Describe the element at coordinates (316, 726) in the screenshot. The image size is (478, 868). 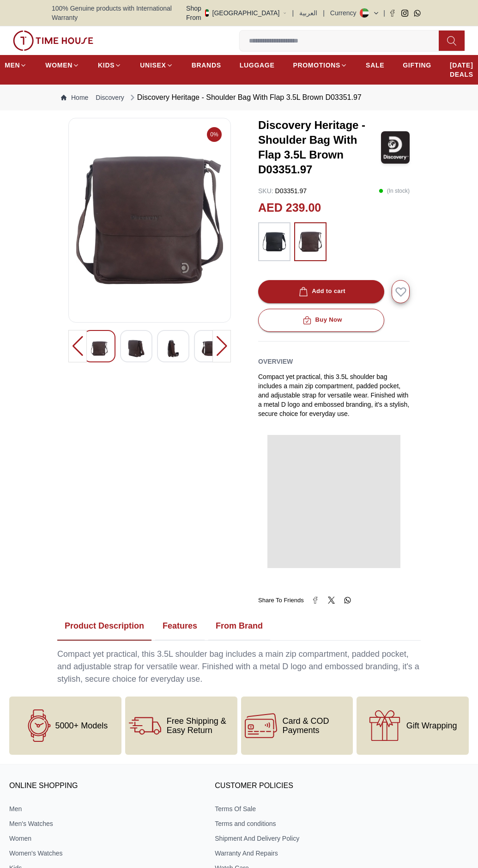
I see `span: Card & COD Payments` at that location.